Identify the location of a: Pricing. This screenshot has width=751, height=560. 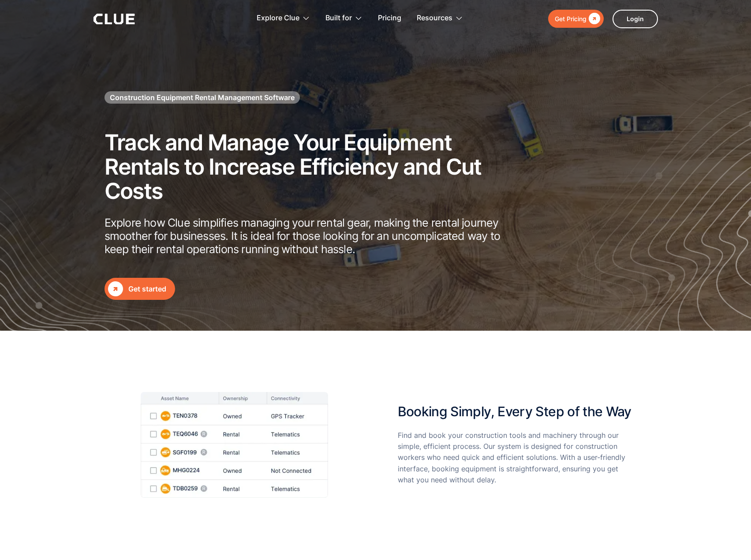
(390, 18).